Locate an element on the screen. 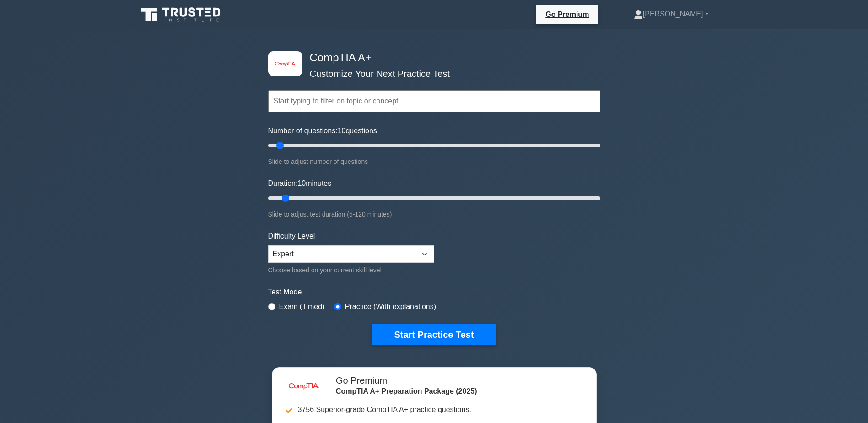  input: Start typing to filter on topic or concept... is located at coordinates (434, 101).